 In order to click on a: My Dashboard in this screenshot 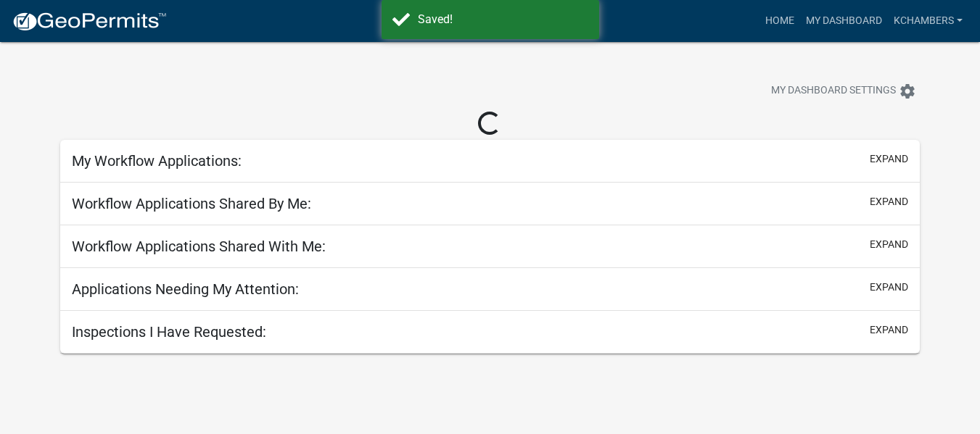, I will do `click(844, 21)`.